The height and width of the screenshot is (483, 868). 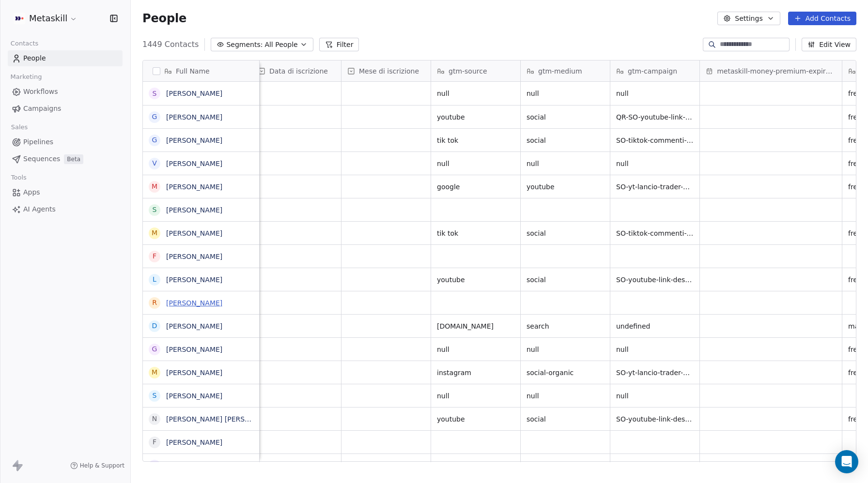 I want to click on span: Marketing, so click(x=26, y=77).